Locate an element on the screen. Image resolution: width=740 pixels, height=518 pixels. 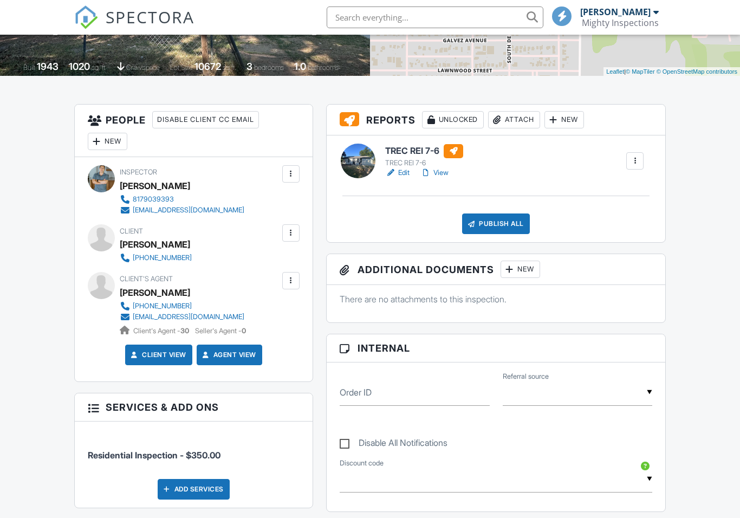
span: SPECTORA is located at coordinates (150, 17).